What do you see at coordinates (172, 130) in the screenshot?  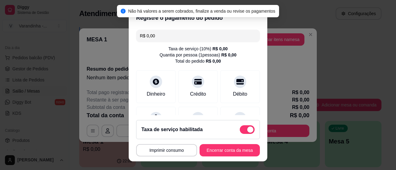 I see `h2: Taxa de serviço habilitada` at bounding box center [172, 130].